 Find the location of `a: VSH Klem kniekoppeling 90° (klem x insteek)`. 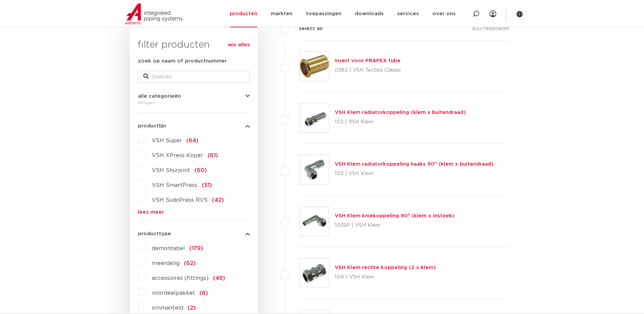

a: VSH Klem kniekoppeling 90° (klem x insteek) is located at coordinates (395, 216).